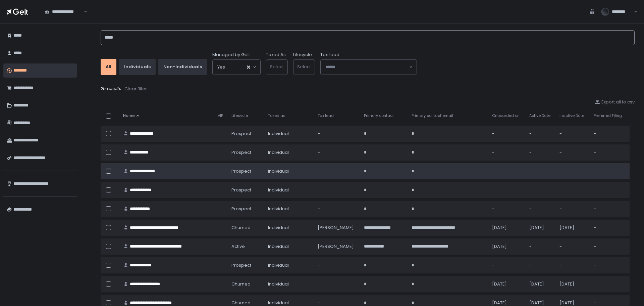  I want to click on button: Clear filter, so click(136, 89).